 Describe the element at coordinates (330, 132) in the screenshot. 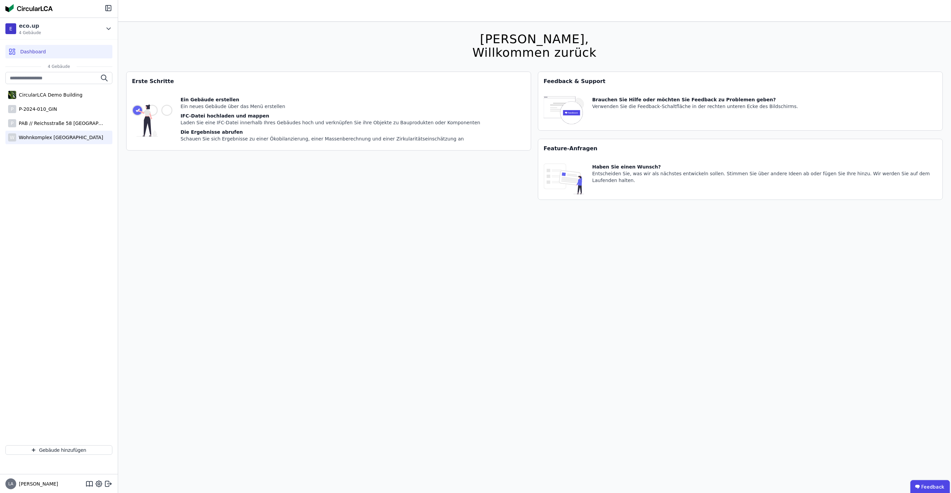

I see `div: Die Ergebnisse abrufen` at that location.